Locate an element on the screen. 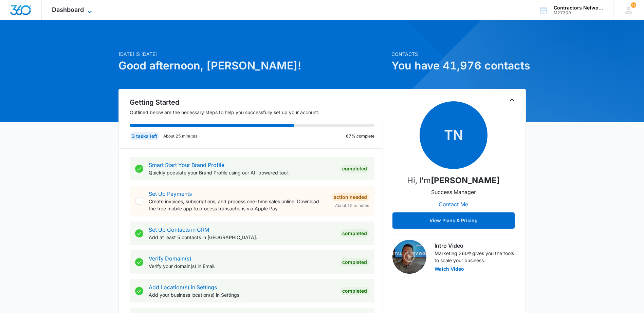  p: Create invoices, subscriptions, and process one-time sales online. Download the free mobile app t... is located at coordinates (237, 205).